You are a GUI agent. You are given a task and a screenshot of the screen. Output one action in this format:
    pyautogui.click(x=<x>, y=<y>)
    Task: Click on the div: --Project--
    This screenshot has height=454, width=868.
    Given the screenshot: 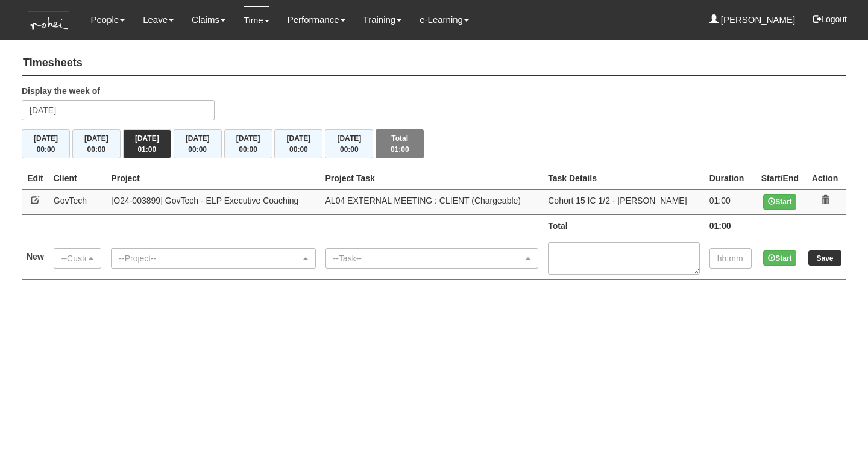 What is the action you would take?
    pyautogui.click(x=209, y=258)
    